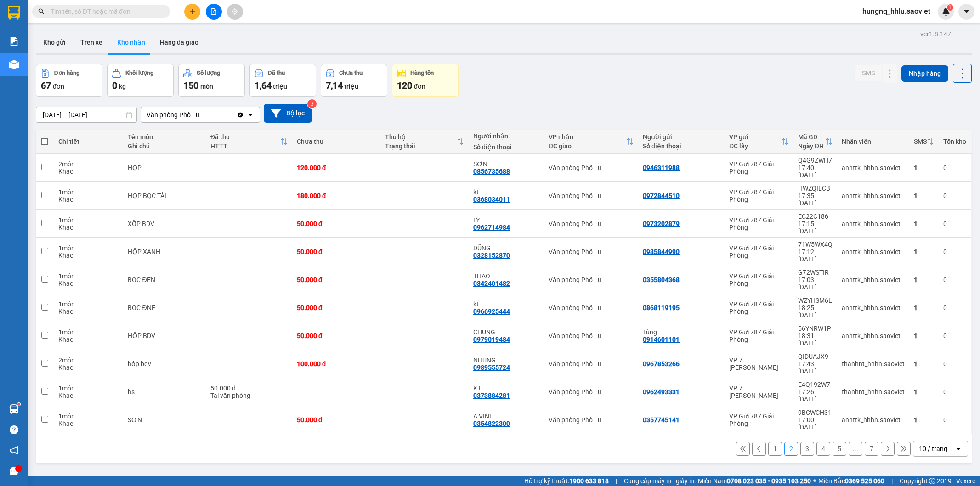 This screenshot has height=486, width=980. I want to click on div: KT, so click(506, 388).